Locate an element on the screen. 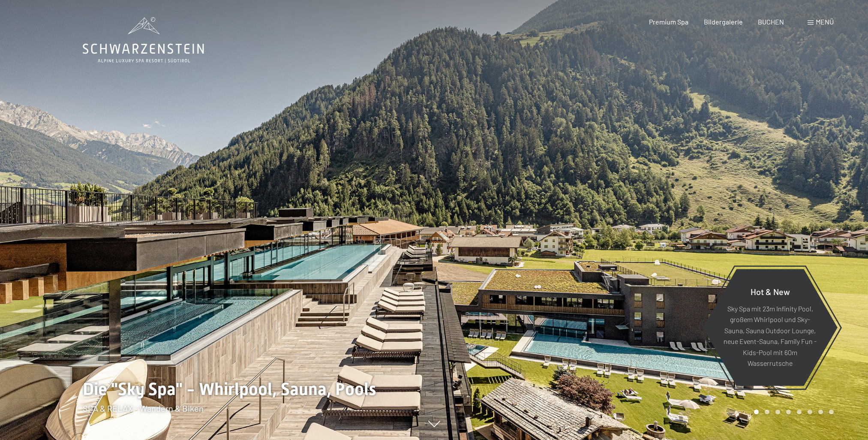 Image resolution: width=868 pixels, height=440 pixels. div: Carousel Page 2 is located at coordinates (767, 411).